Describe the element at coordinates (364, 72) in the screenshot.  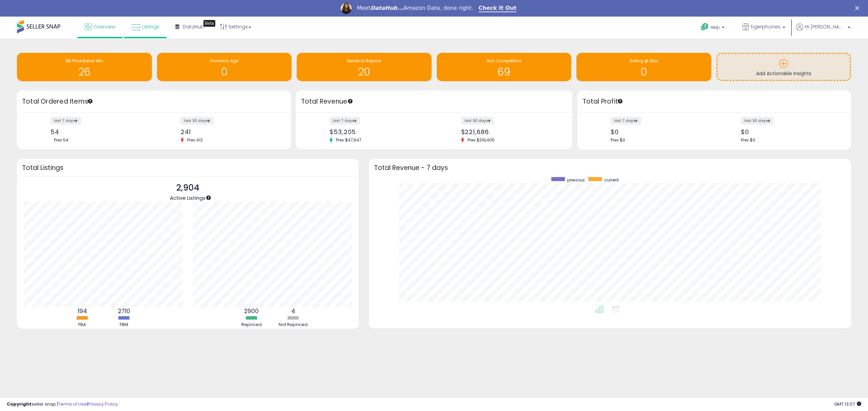
I see `h1: 20` at that location.